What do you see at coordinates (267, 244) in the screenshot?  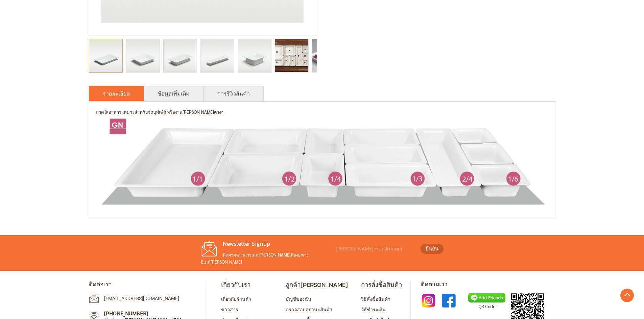 I see `h4: Newsletter Signup` at bounding box center [267, 244].